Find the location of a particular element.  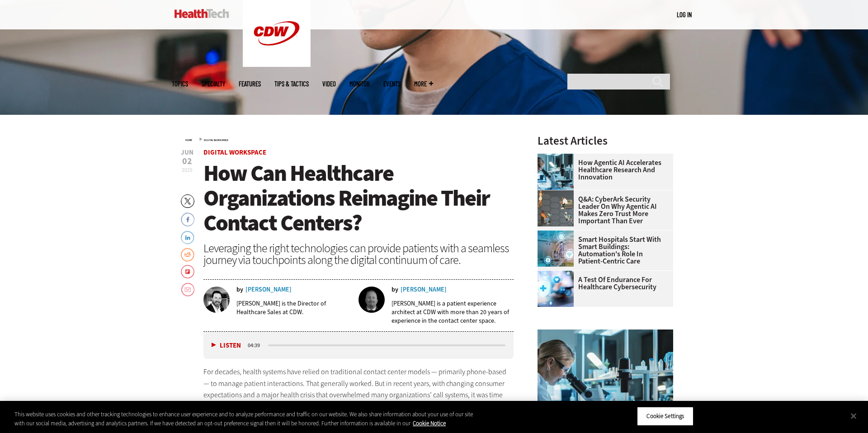

a: Video is located at coordinates (329, 84).